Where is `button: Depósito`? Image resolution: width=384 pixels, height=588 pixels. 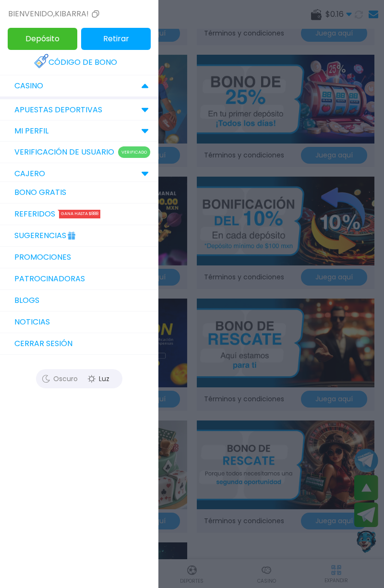 button: Depósito is located at coordinates (42, 39).